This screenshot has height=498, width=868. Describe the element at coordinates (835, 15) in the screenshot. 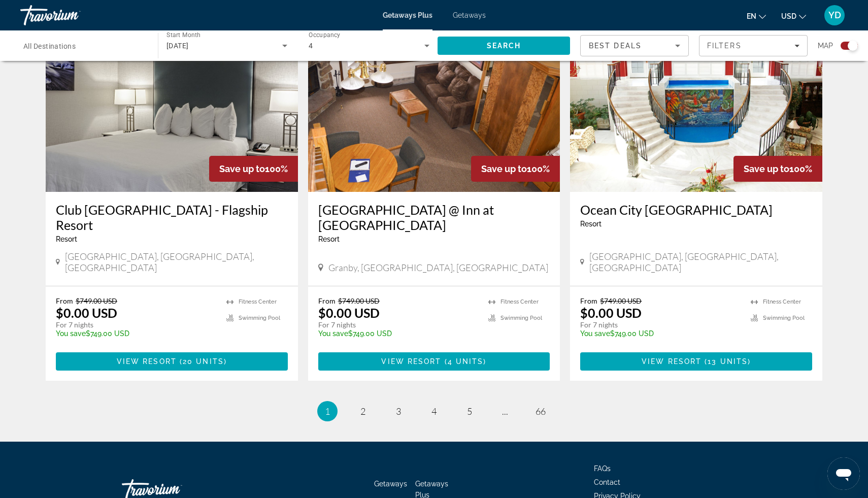

I see `button: User Menu` at that location.